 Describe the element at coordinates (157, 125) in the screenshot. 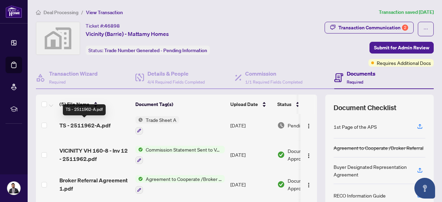

I see `button: Status IconTrade Sheet A` at that location.